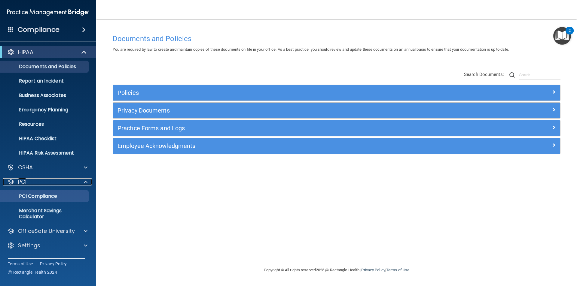 This screenshot has height=286, width=577. Describe the element at coordinates (46, 231) in the screenshot. I see `p: OfficeSafe University` at that location.